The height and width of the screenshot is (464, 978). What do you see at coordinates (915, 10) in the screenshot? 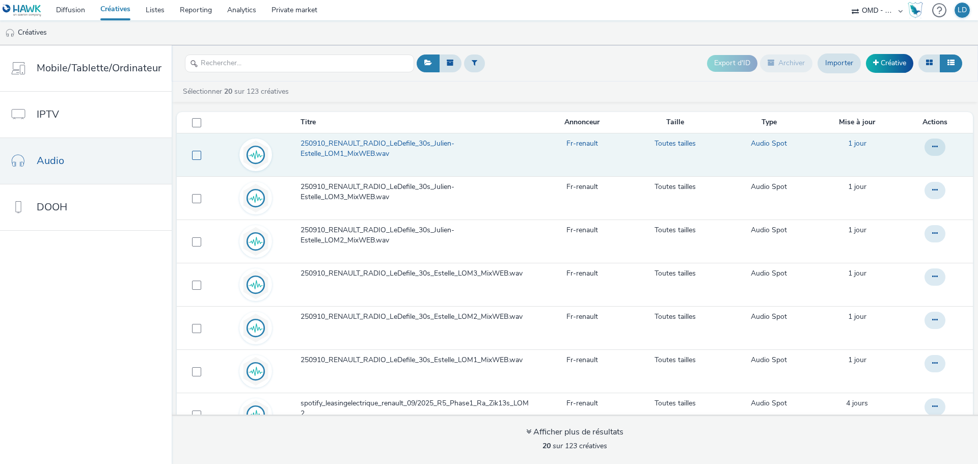
I see `img: Hawk Academy` at bounding box center [915, 10].